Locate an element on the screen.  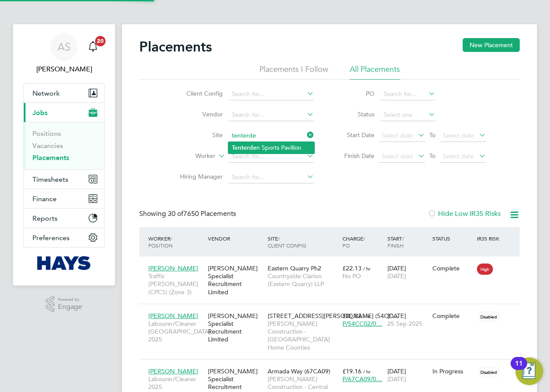
span: Jobs is located at coordinates (40, 112).